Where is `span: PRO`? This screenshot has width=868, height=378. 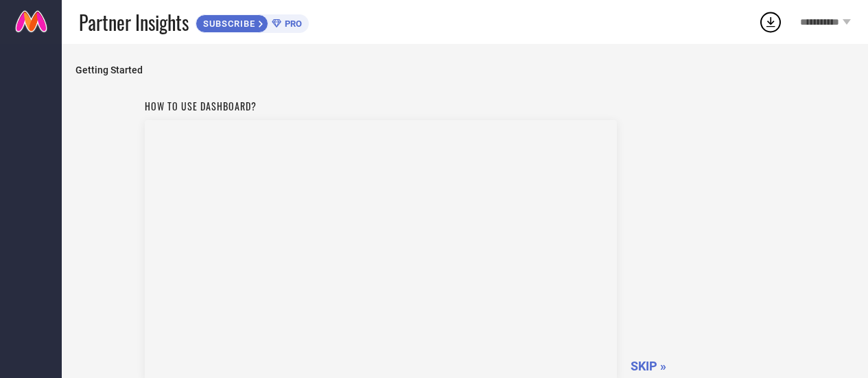
span: PRO is located at coordinates (292, 24).